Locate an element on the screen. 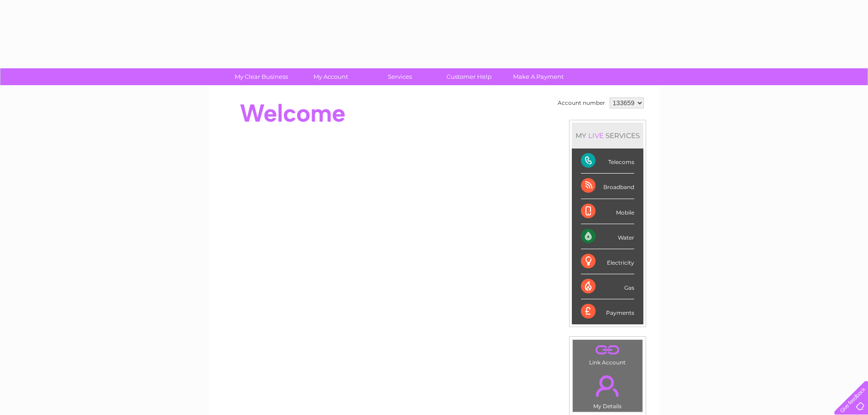 The width and height of the screenshot is (868, 415). a: Make A Payment is located at coordinates (538, 77).